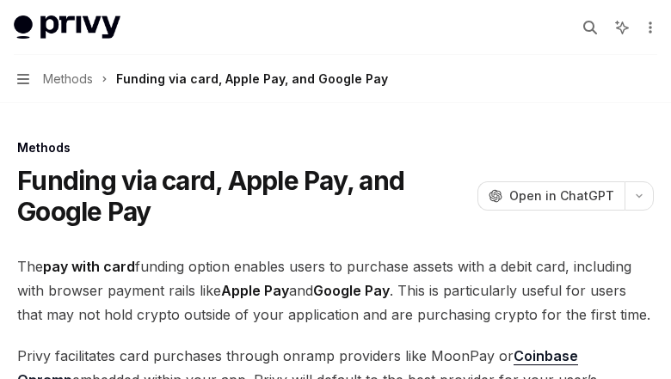  I want to click on strong: Apple Pay, so click(255, 291).